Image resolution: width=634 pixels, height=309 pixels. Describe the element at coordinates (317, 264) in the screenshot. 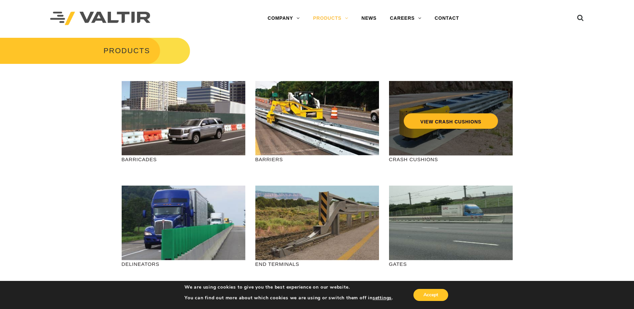

I see `p: END TERMINALS` at that location.